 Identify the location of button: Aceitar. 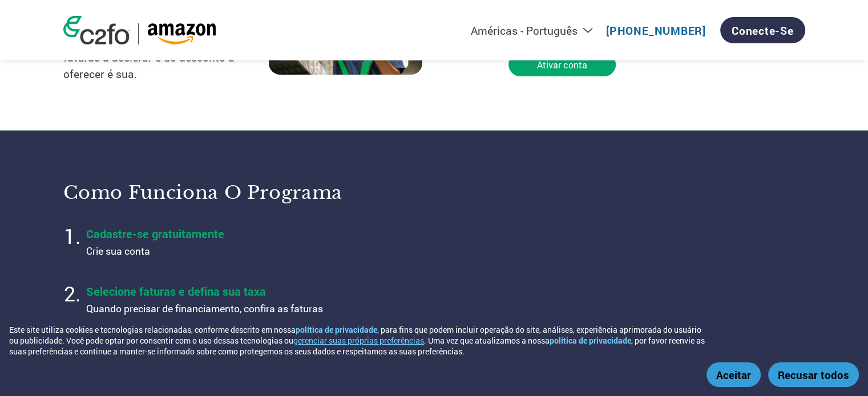
(733, 375).